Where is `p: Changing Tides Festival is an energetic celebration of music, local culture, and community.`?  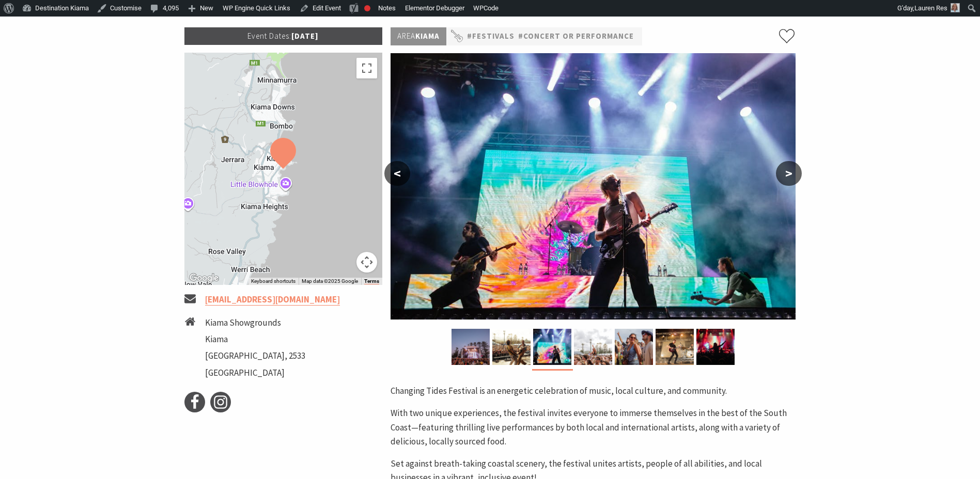 p: Changing Tides Festival is an energetic celebration of music, local culture, and community. is located at coordinates (593, 391).